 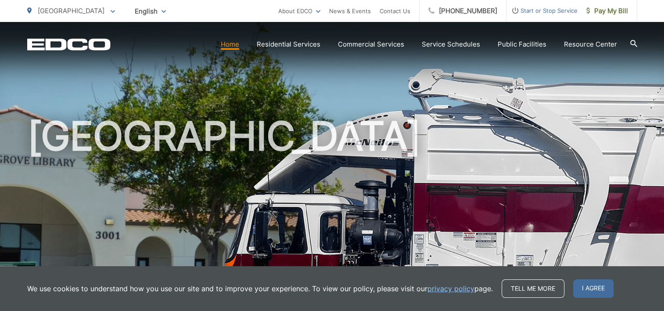 What do you see at coordinates (591, 44) in the screenshot?
I see `a: Resource Center` at bounding box center [591, 44].